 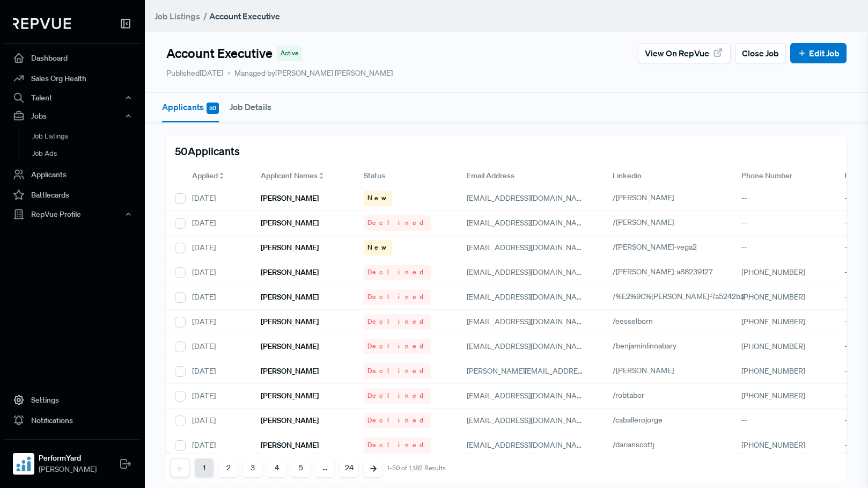 I want to click on a: /eesselborn, so click(x=639, y=321).